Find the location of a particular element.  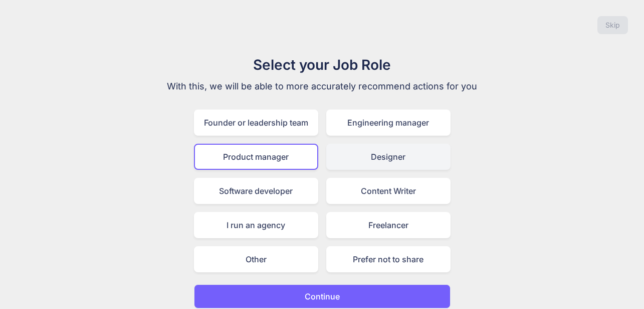

div: I run an agency is located at coordinates (256, 225).